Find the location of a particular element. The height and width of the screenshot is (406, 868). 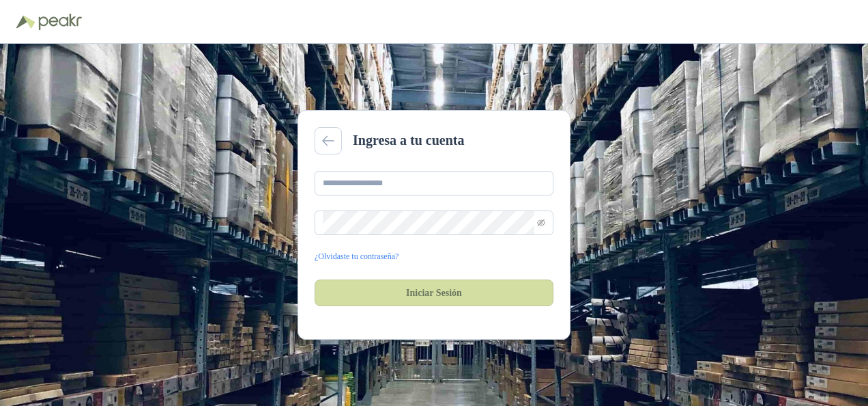

img: Peakr is located at coordinates (60, 22).